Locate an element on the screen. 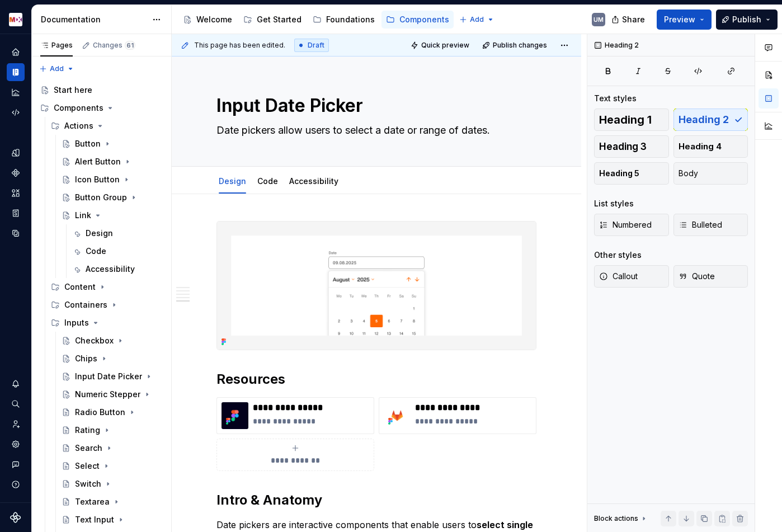 Image resolution: width=782 pixels, height=532 pixels. button: Contact support is located at coordinates (15, 464).